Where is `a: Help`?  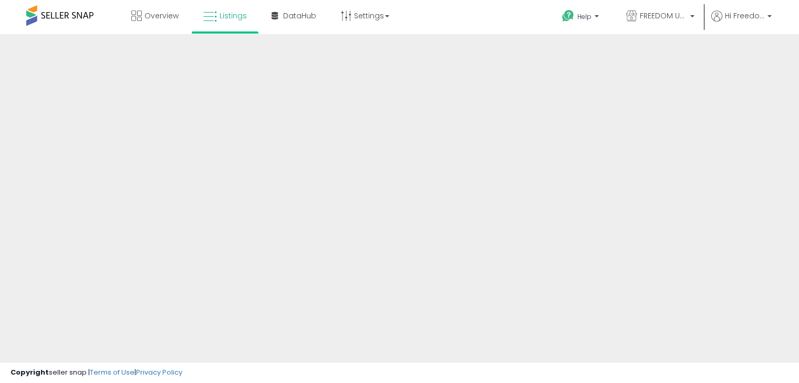 a: Help is located at coordinates (581, 18).